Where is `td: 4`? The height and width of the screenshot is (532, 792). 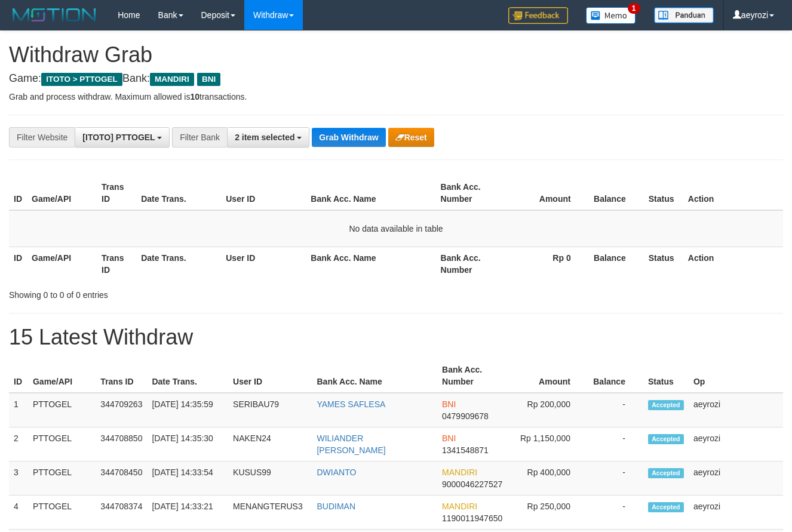
td: 4 is located at coordinates (18, 512).